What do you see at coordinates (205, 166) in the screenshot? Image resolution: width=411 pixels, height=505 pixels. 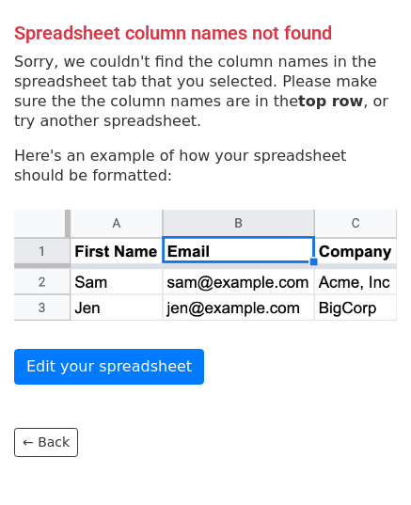 I see `p: Here's an example of how your spreadsheet should be formatted:` at bounding box center [205, 166].